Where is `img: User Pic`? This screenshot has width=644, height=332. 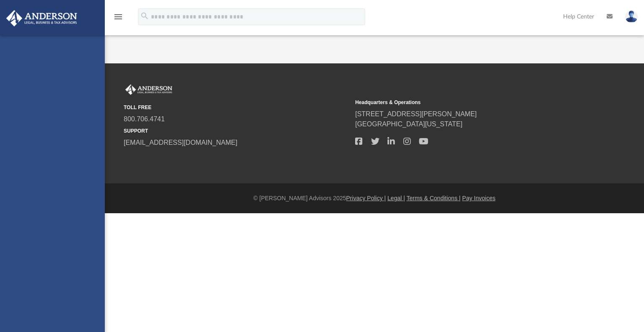
img: User Pic is located at coordinates (632, 16).